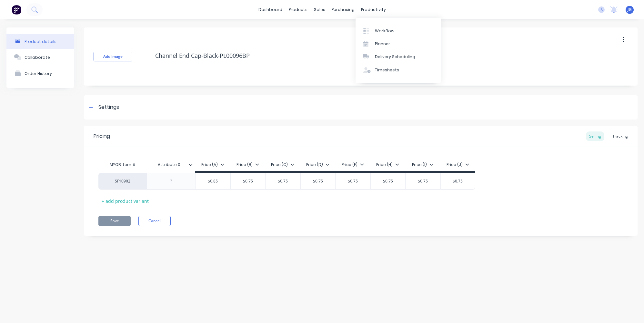 The image size is (644, 323). Describe the element at coordinates (298, 10) in the screenshot. I see `div: products` at that location.